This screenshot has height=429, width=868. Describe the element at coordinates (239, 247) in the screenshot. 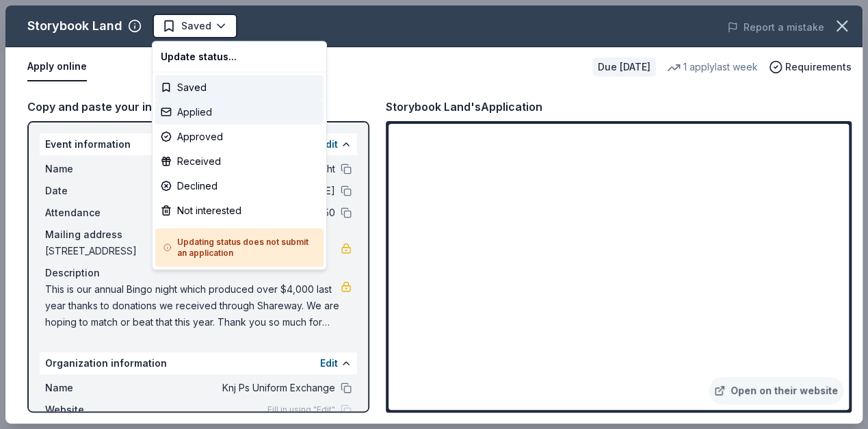

I see `h5: Updating status does not submit an application` at that location.